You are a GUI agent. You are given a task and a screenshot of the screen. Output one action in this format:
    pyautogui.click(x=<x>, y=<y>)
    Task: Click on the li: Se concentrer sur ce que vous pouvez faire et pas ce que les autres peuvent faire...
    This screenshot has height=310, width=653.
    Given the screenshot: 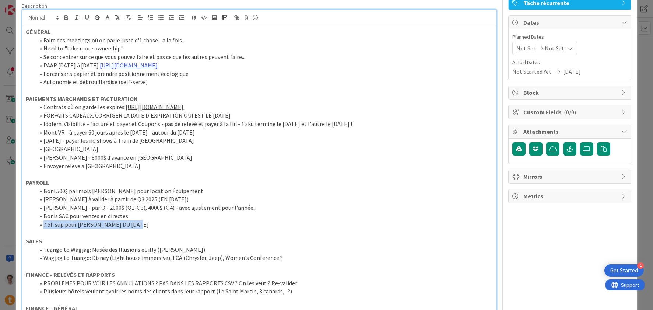 What is the action you would take?
    pyautogui.click(x=263, y=57)
    